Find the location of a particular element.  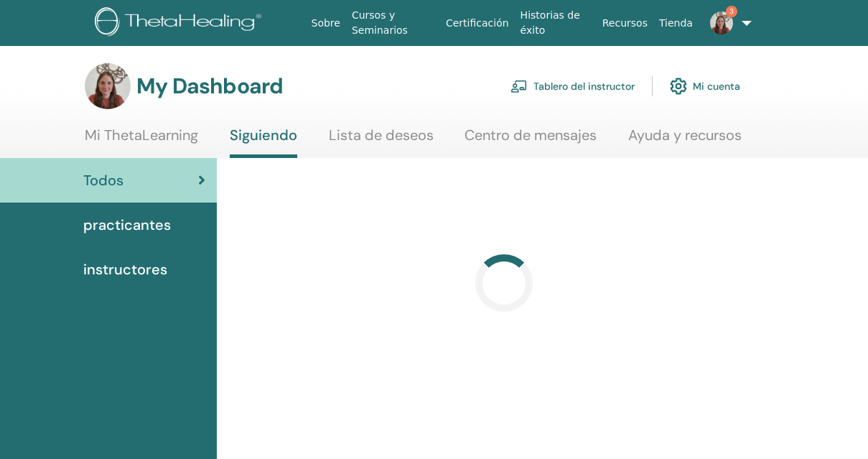

a: Lista de deseos is located at coordinates (381, 140).